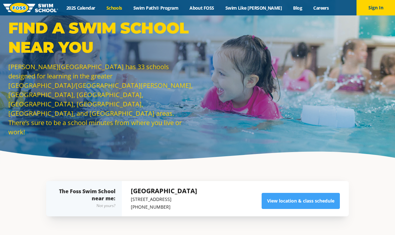 Image resolution: width=395 pixels, height=235 pixels. What do you see at coordinates (202, 8) in the screenshot?
I see `a: About FOSS` at bounding box center [202, 8].